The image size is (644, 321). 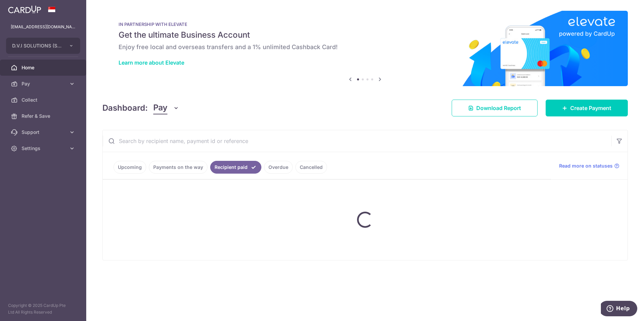 What do you see at coordinates (22, 8) in the screenshot?
I see `span: Help` at bounding box center [22, 8].